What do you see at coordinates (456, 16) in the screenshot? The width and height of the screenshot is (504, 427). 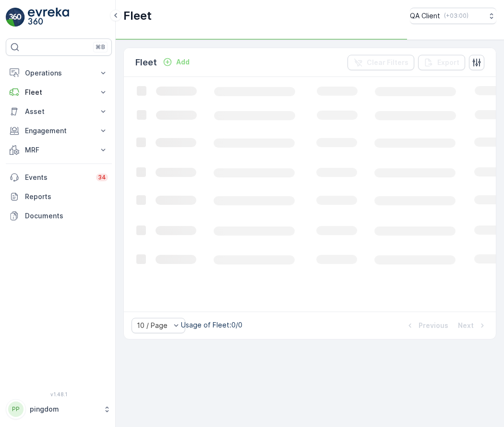 I see `p: ( +03:00 )` at bounding box center [456, 16].